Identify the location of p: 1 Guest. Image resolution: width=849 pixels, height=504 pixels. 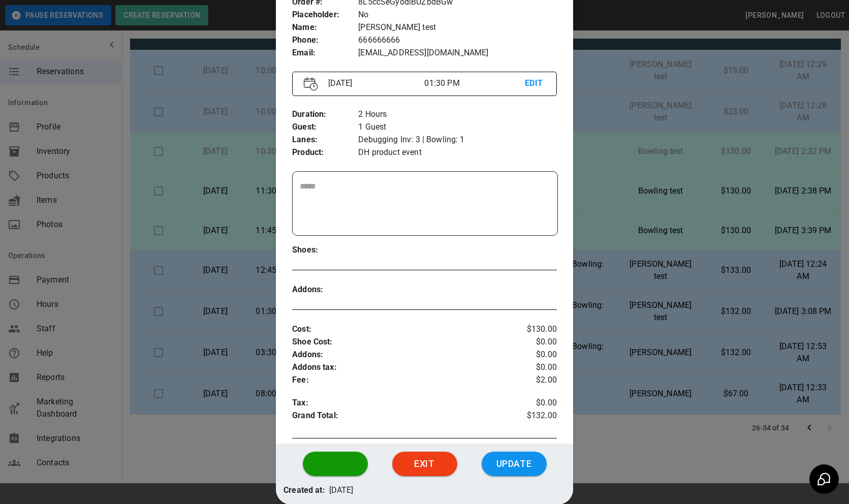
(457, 127).